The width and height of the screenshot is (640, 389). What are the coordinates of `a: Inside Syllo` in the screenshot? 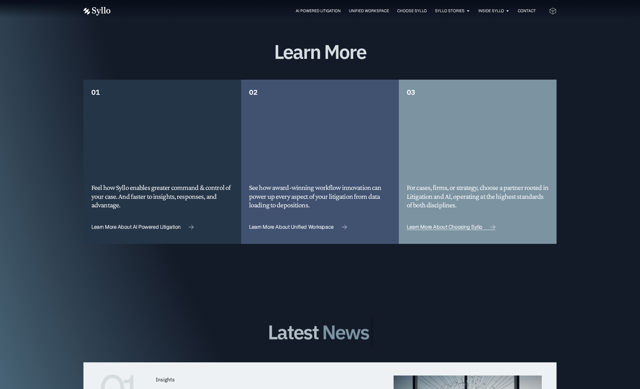 It's located at (491, 11).